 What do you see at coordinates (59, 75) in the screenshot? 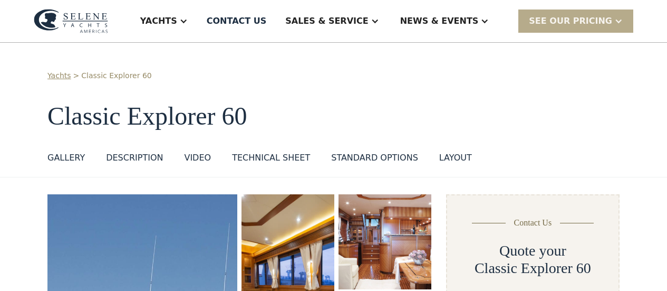
I see `a: Yachts` at bounding box center [59, 75].